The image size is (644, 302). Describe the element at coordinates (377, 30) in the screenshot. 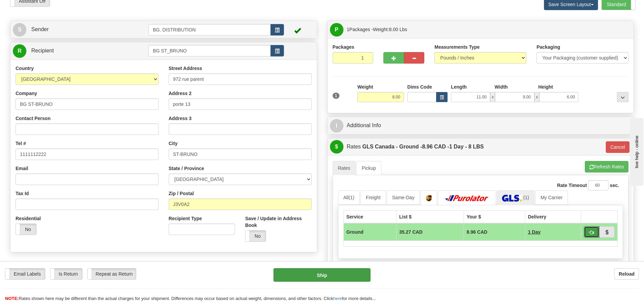

I see `span: Packages -` at that location.